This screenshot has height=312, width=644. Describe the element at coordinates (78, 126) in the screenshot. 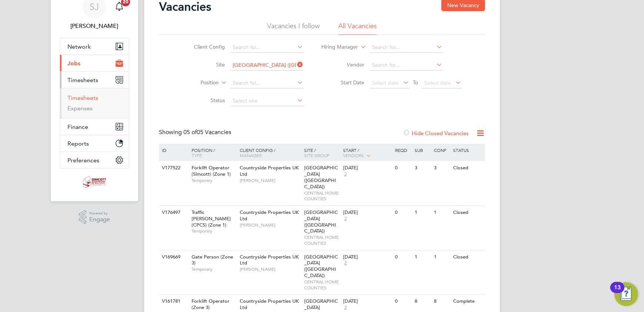

I see `span: Finance` at that location.